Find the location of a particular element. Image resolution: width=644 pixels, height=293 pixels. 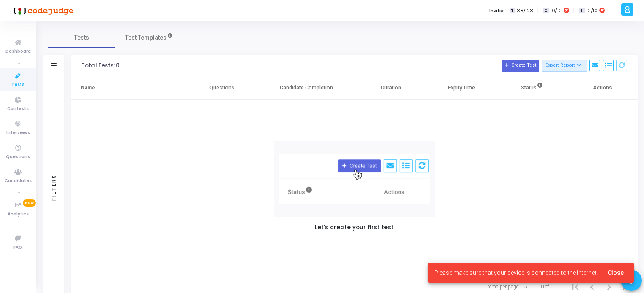

span: Interviews is located at coordinates (18, 133).